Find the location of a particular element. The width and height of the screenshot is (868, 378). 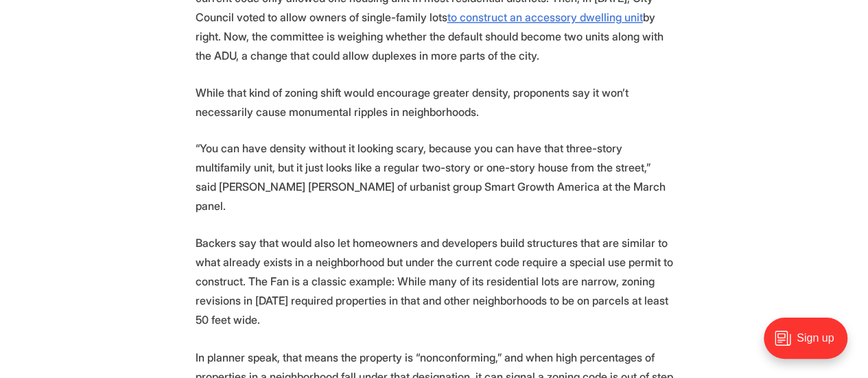

p: Backers say that would also let homeowners and developers build structures that are similar to wh... is located at coordinates (434, 281).